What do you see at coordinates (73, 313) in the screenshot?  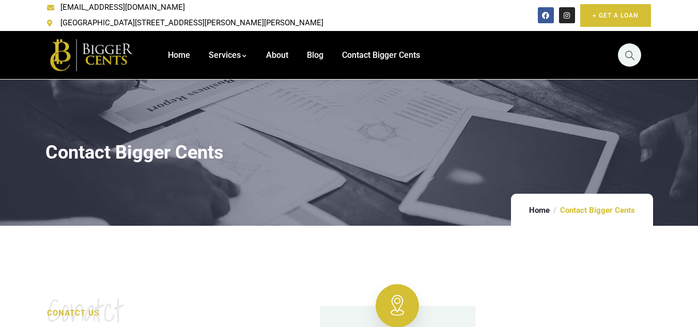 I see `span: conatct us` at bounding box center [73, 313].